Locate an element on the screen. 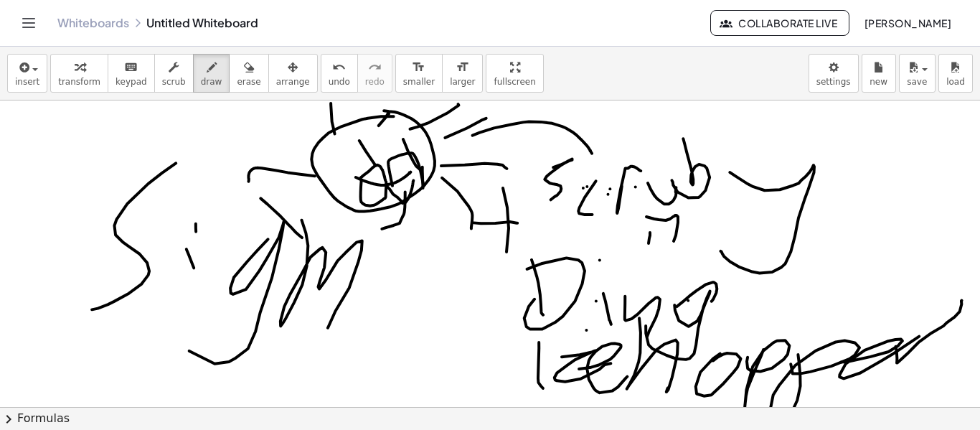 The height and width of the screenshot is (430, 980). span: new is located at coordinates (878, 82).